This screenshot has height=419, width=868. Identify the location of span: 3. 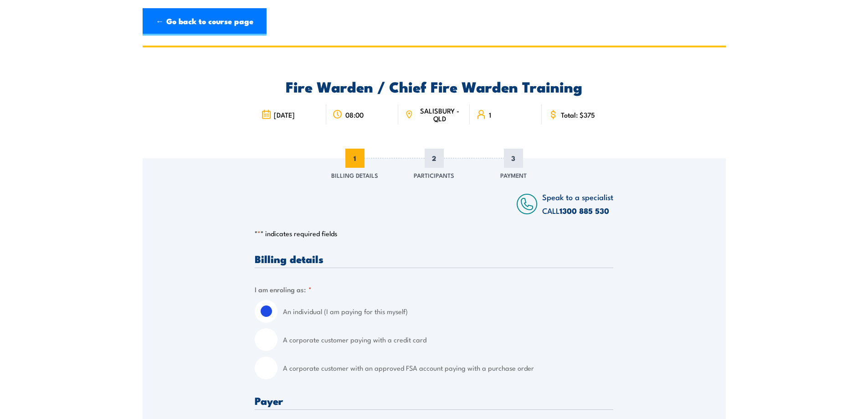
(513, 158).